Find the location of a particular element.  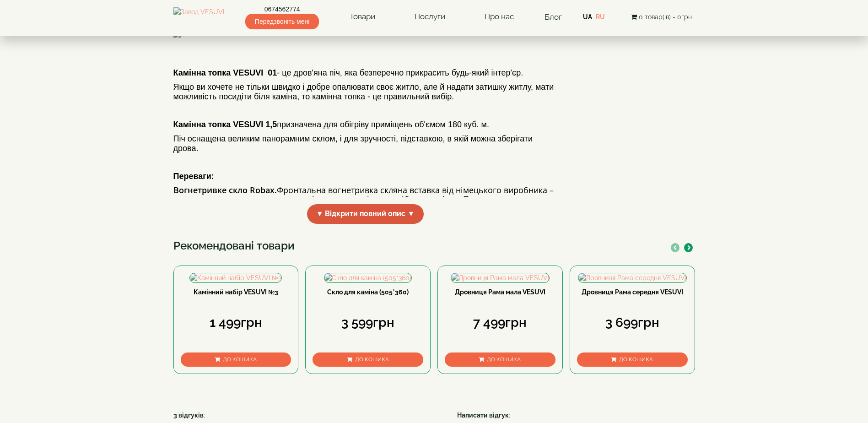

button: 0 товар(ів) - 0грн is located at coordinates (661, 17).